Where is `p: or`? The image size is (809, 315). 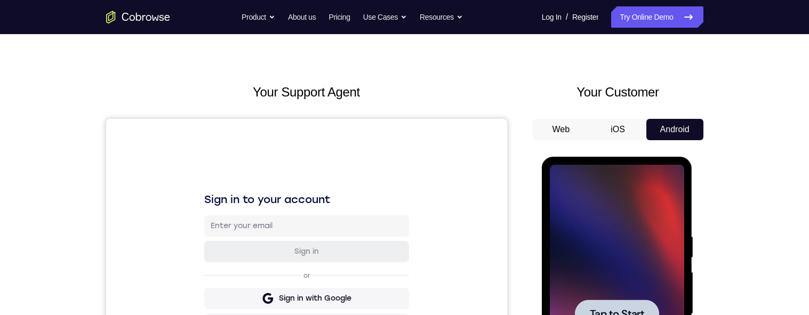 p: or is located at coordinates (201, 157).